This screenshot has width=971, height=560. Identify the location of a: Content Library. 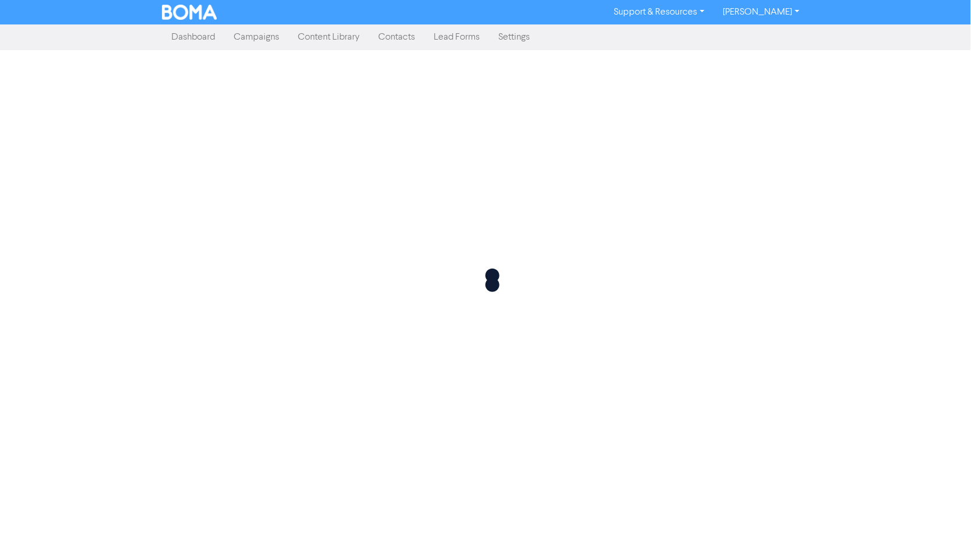
(329, 37).